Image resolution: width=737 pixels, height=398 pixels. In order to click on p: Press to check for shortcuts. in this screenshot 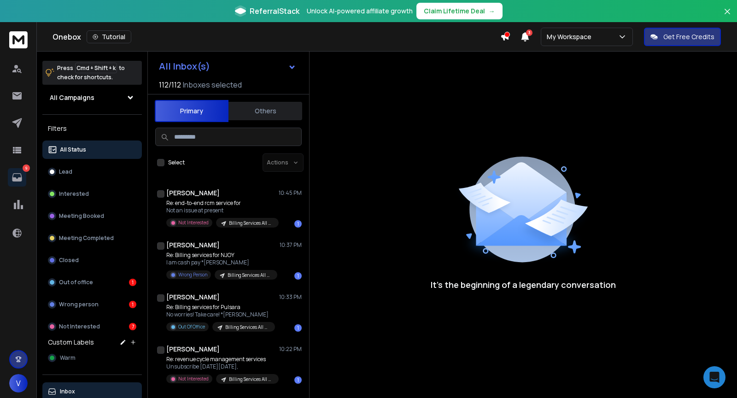, I will do `click(91, 73)`.